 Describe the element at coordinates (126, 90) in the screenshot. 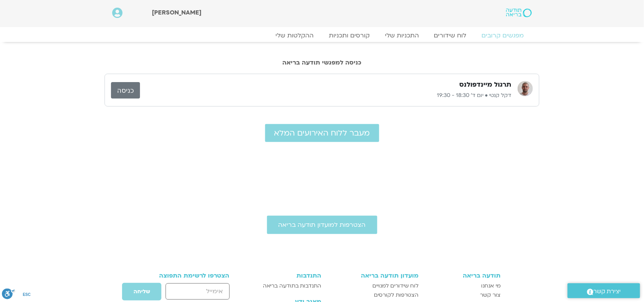

I see `a: כניסה` at that location.